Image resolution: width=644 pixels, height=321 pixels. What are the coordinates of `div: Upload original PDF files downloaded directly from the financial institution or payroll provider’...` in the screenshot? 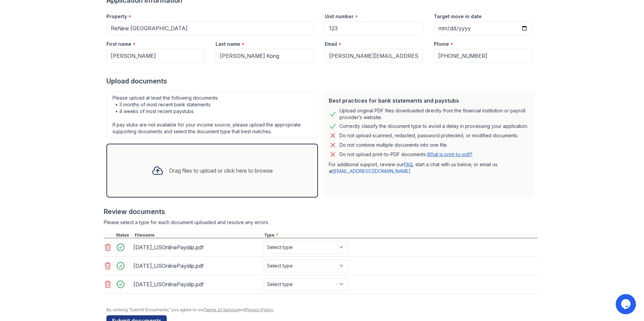 It's located at (435, 114).